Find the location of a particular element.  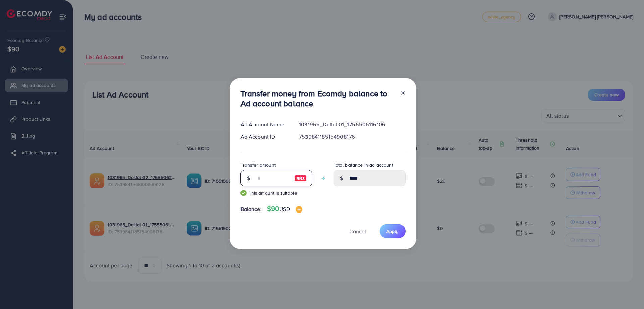

button: Apply is located at coordinates (393, 231).